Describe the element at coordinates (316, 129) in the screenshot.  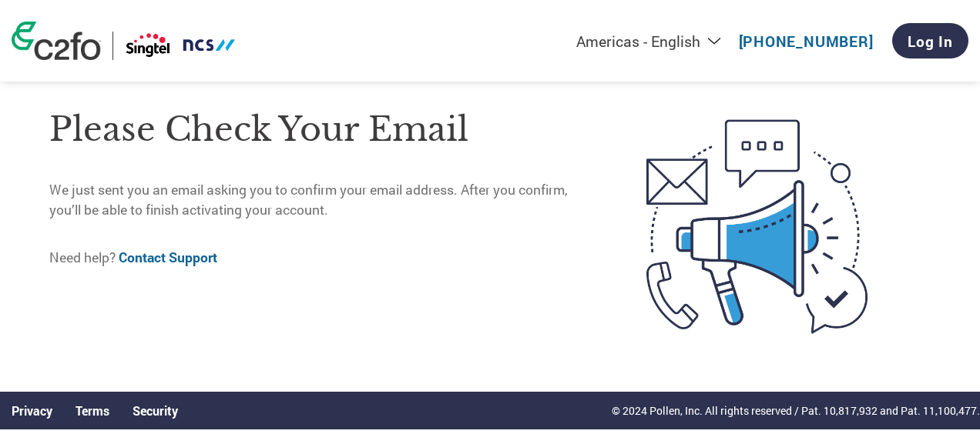
I see `h1: Please check your email` at that location.